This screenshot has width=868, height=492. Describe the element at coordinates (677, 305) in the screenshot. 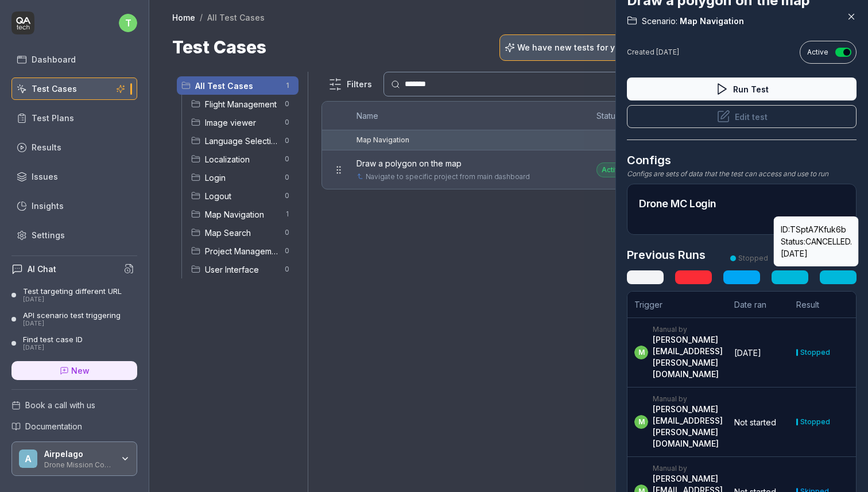

I see `th: Trigger` at that location.